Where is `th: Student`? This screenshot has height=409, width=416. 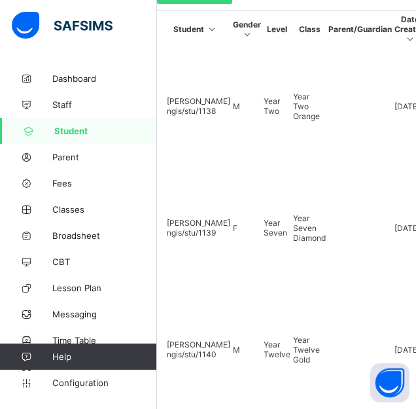
th: Student is located at coordinates (195, 29).